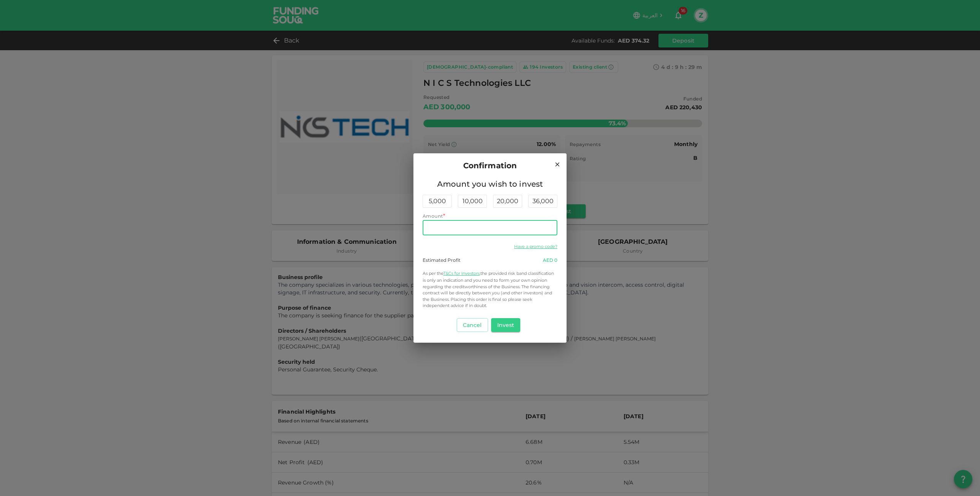 This screenshot has width=980, height=496. What do you see at coordinates (548, 260) in the screenshot?
I see `span: AED` at bounding box center [548, 260].